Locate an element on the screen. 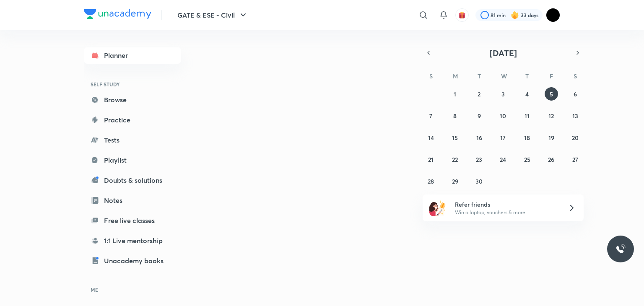  p: Win a laptop, vouchers & more is located at coordinates (506, 213).